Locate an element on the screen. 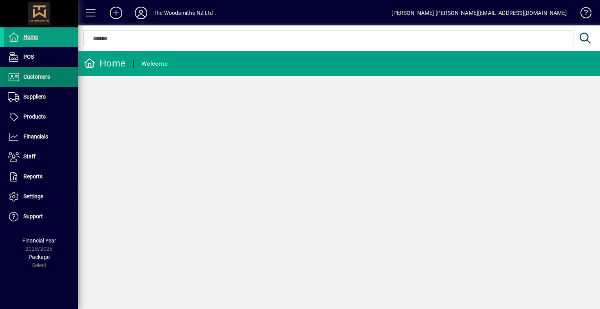  a: Suppliers is located at coordinates (41, 97).